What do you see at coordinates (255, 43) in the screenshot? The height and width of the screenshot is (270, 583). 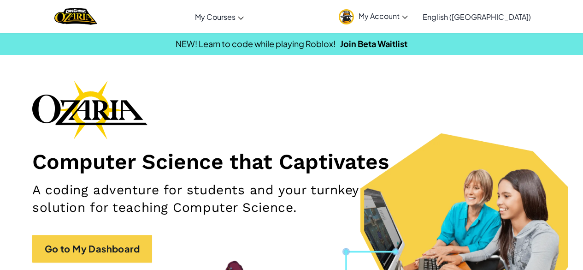 I see `span: NEW! Learn to code while playing Roblox!` at bounding box center [255, 43].